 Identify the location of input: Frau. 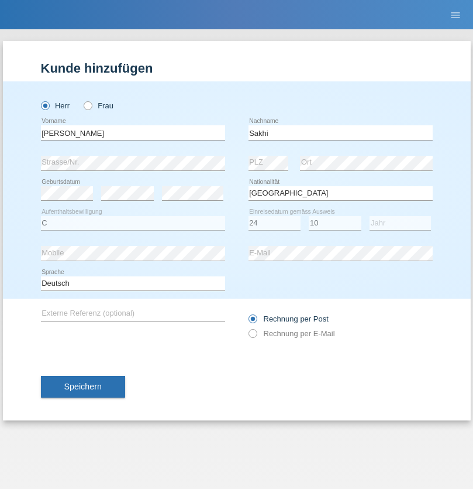
(87, 105).